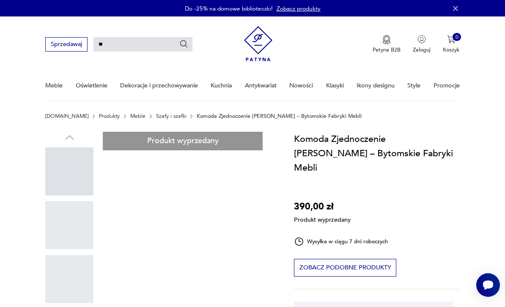 This screenshot has width=505, height=307. What do you see at coordinates (66, 44) in the screenshot?
I see `button: Sprzedawaj` at bounding box center [66, 44].